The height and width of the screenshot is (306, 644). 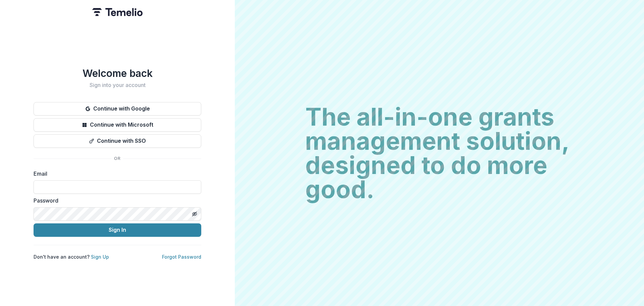 I want to click on button: Toggle password visibility, so click(x=195, y=214).